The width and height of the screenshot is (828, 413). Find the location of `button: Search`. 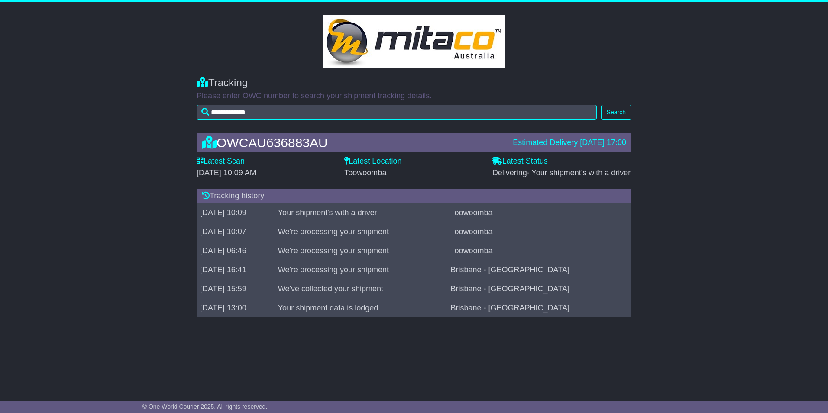

button: Search is located at coordinates (616, 112).